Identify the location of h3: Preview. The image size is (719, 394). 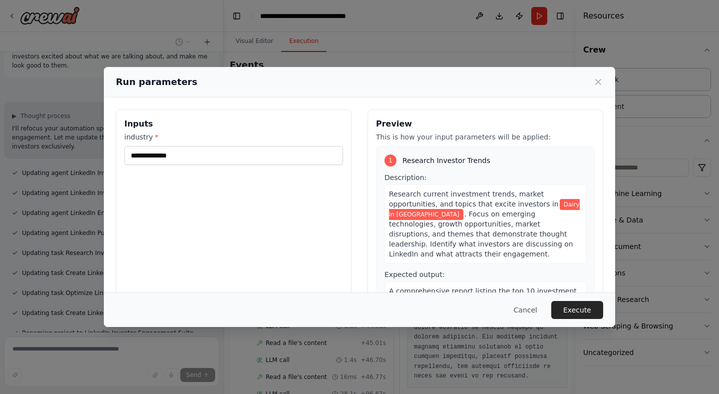
(485, 124).